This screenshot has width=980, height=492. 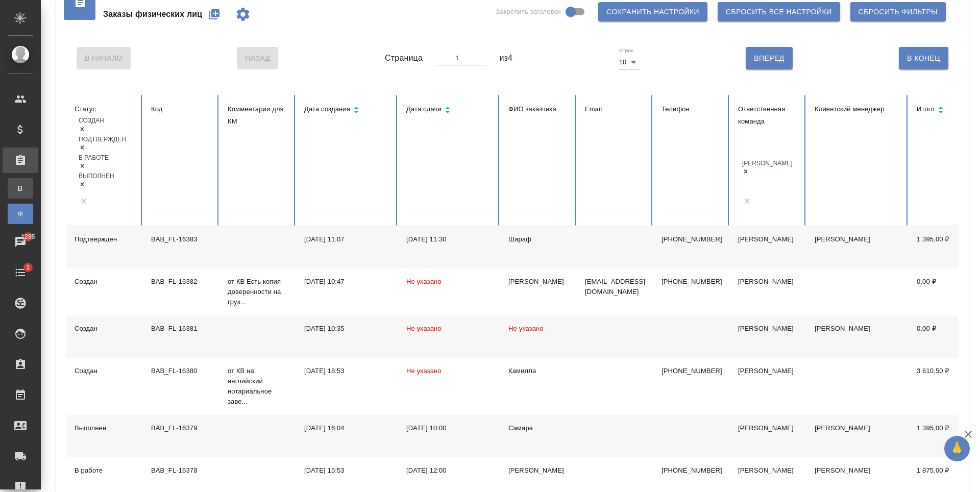 What do you see at coordinates (506, 58) in the screenshot?
I see `span: из 4` at bounding box center [506, 58].